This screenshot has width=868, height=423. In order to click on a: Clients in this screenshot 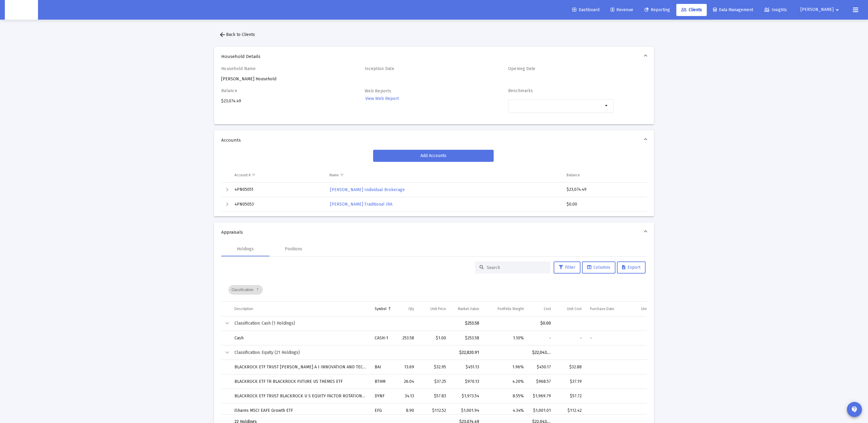, I will do `click(692, 10)`.